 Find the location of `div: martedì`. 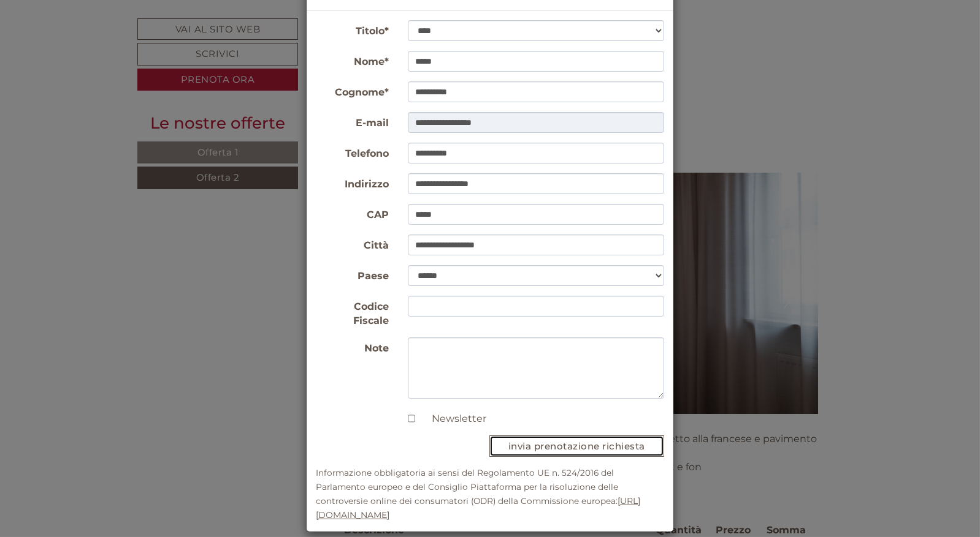

div: martedì is located at coordinates (242, 20).